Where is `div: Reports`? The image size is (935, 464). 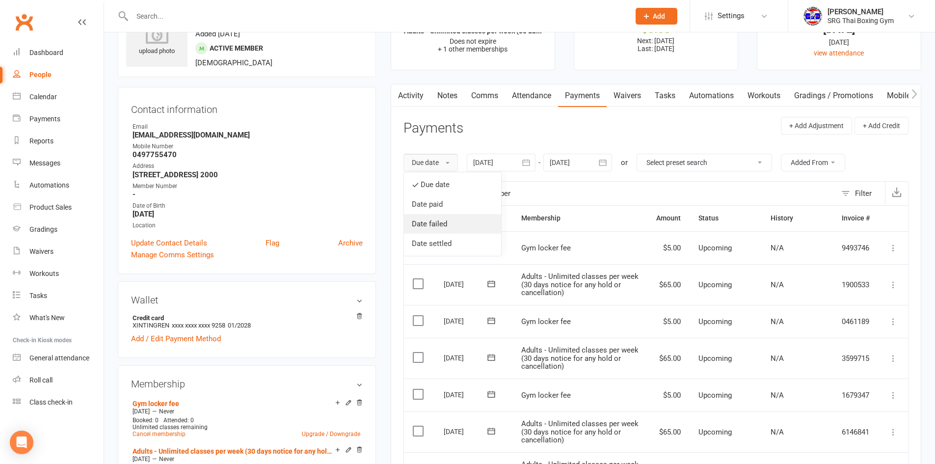 div: Reports is located at coordinates (41, 141).